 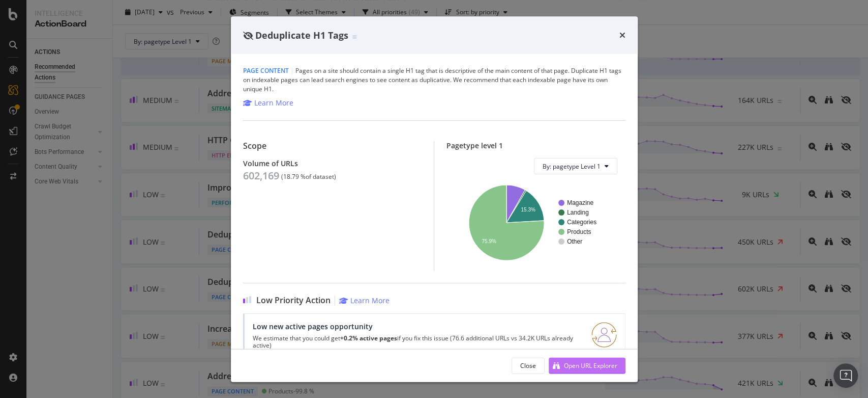 I want to click on div: Keyword (traffico), so click(x=141, y=63).